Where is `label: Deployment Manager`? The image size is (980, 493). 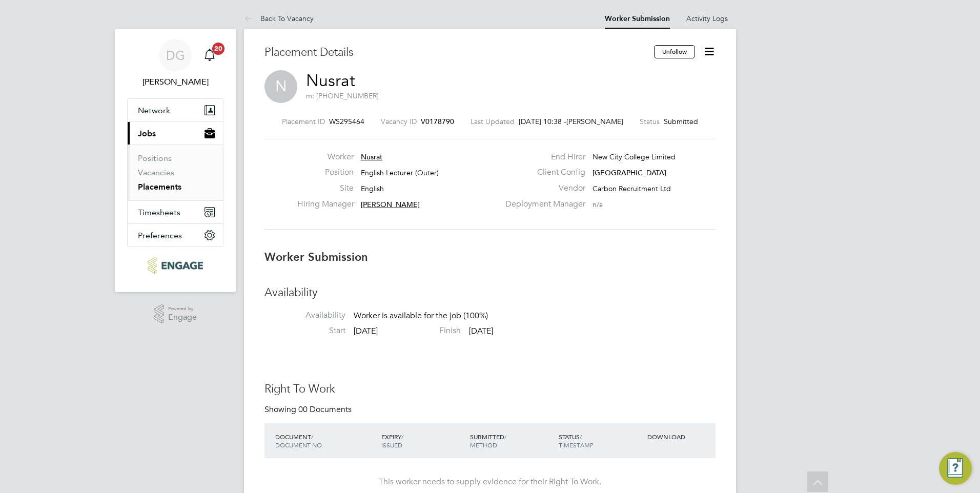 label: Deployment Manager is located at coordinates (542, 204).